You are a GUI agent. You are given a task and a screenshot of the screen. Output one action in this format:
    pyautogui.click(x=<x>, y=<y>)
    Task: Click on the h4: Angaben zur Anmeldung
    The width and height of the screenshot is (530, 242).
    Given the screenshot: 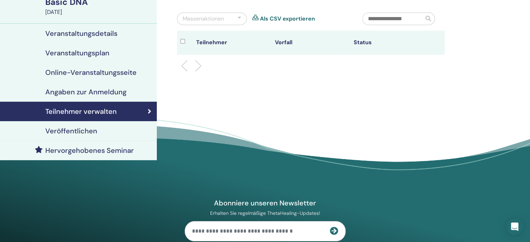 What is the action you would take?
    pyautogui.click(x=86, y=92)
    